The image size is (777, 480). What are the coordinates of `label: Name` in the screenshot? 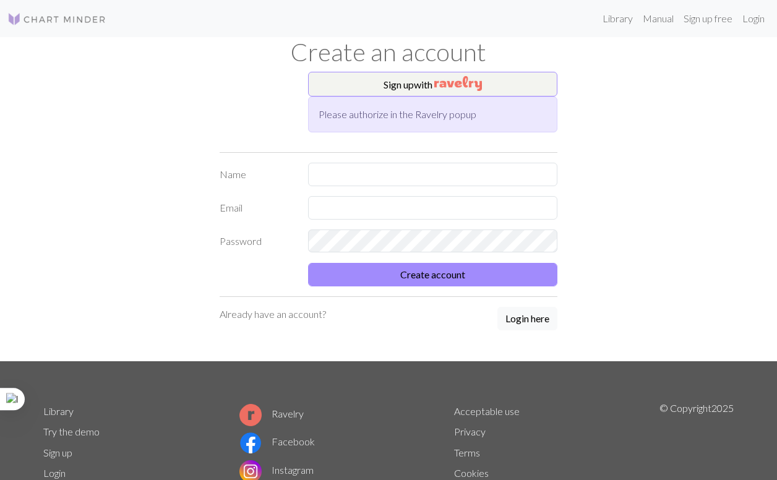 It's located at (256, 174).